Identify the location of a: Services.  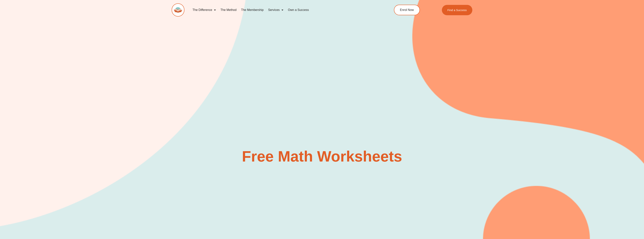
(276, 10).